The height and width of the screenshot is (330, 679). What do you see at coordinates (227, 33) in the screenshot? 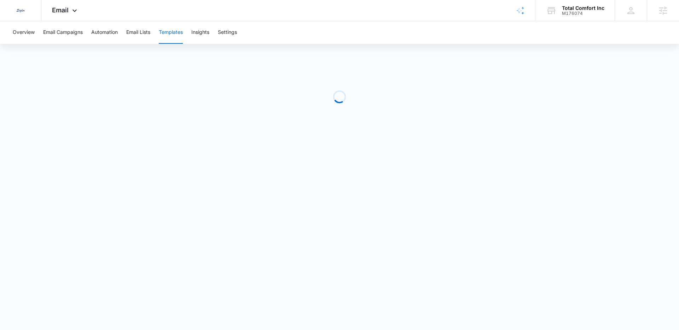
I see `button: Settings` at bounding box center [227, 33].